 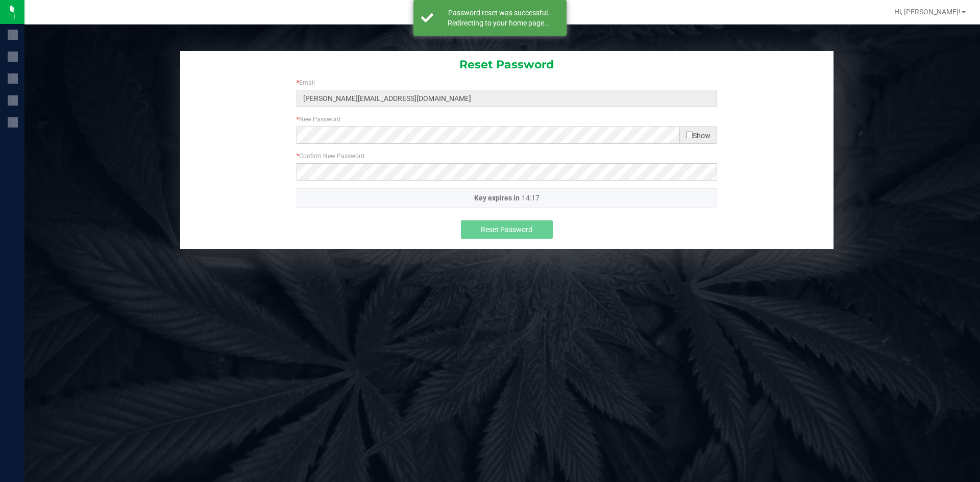 What do you see at coordinates (531, 198) in the screenshot?
I see `span: 14:17` at bounding box center [531, 198].